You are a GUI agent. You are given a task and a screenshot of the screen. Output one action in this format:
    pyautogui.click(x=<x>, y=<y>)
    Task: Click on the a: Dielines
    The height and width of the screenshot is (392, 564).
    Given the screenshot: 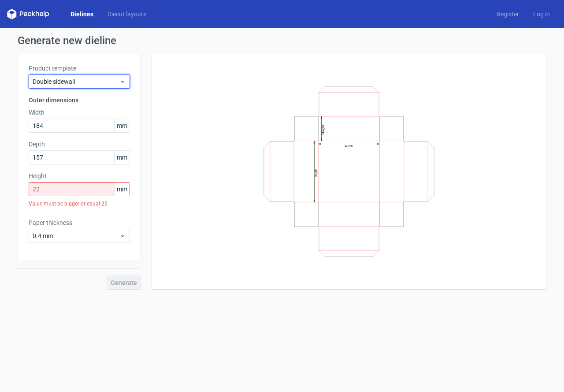 What is the action you would take?
    pyautogui.click(x=82, y=14)
    